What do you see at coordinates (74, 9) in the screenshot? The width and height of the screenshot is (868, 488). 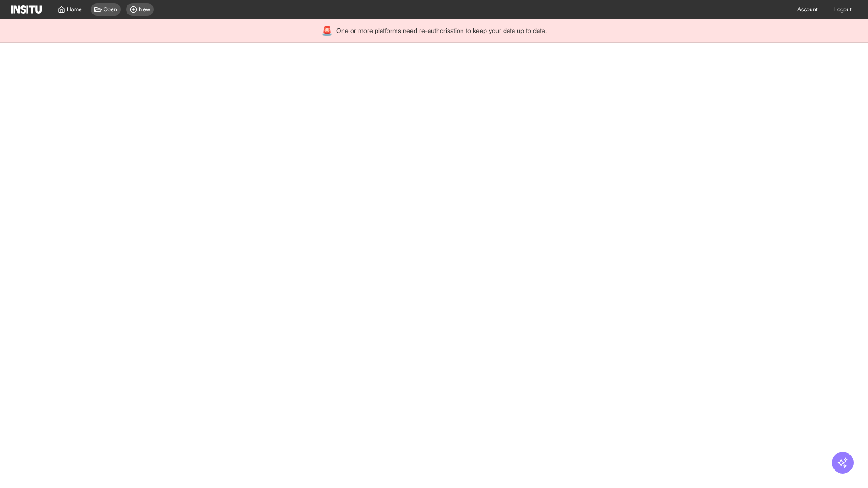 I see `span: Home` at bounding box center [74, 9].